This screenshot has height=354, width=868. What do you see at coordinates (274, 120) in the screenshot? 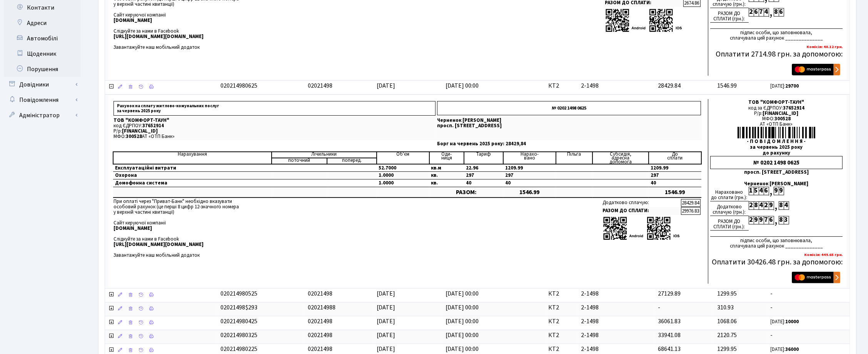
I see `p: ТОВ "КОМФОРТ-ТАУН"` at bounding box center [274, 120].